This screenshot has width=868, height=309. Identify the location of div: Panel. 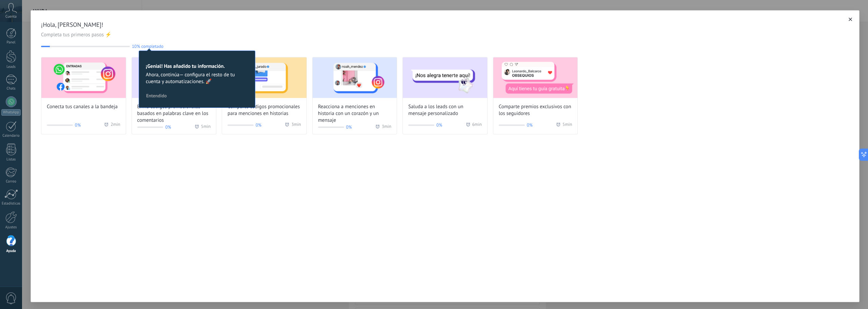
(11, 42).